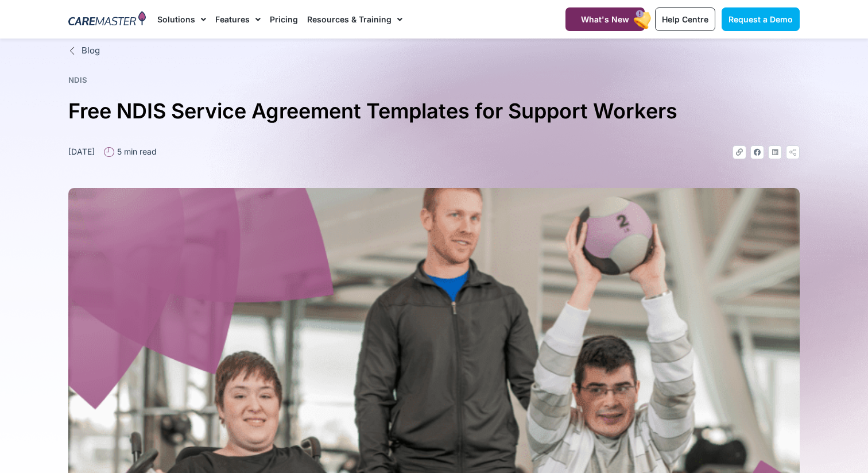  What do you see at coordinates (605, 19) in the screenshot?
I see `span: What's New` at bounding box center [605, 19].